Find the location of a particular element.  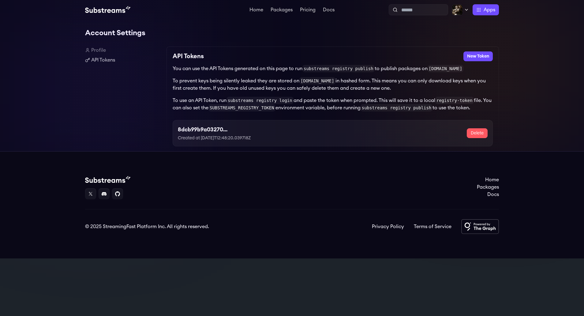

h3: 8dcb99b9a03270549d5d7692afc7d24b is located at coordinates (203, 130).